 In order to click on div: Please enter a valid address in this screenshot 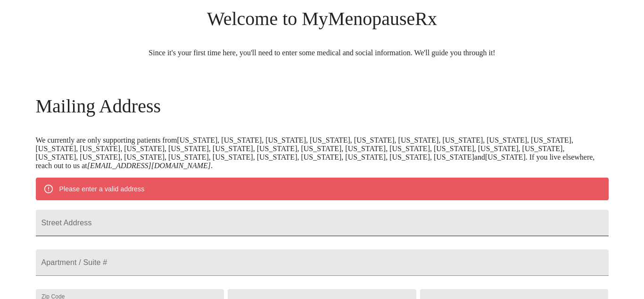, I will do `click(102, 189)`.